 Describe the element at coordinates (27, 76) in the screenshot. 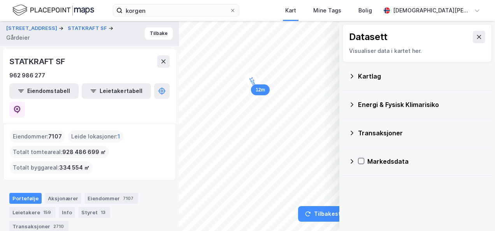

I see `div: 962 986 277` at that location.